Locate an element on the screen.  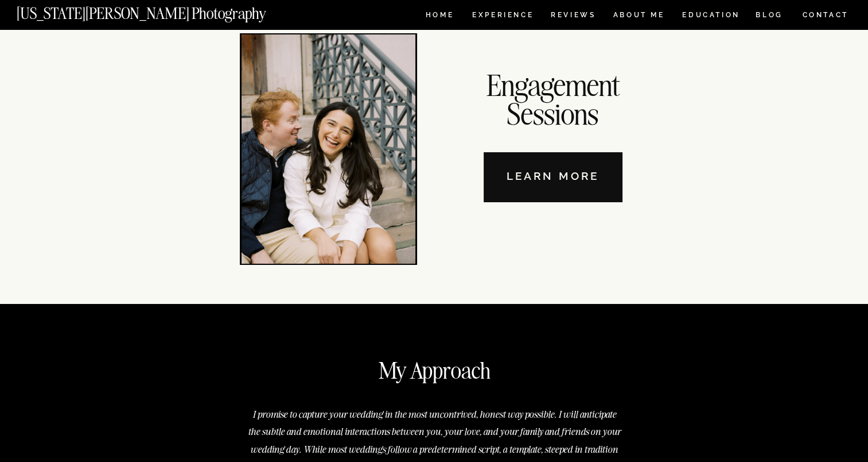
a: HOME is located at coordinates (440, 16).